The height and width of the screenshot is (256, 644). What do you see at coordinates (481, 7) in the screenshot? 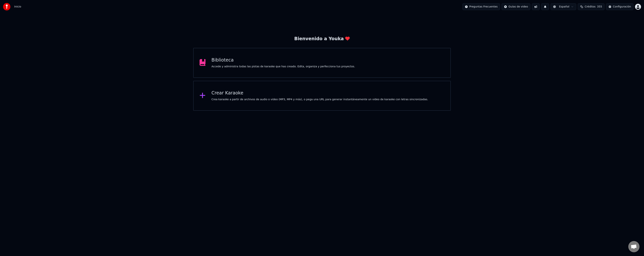
I see `button: Preguntas Frecuentes` at bounding box center [481, 7].